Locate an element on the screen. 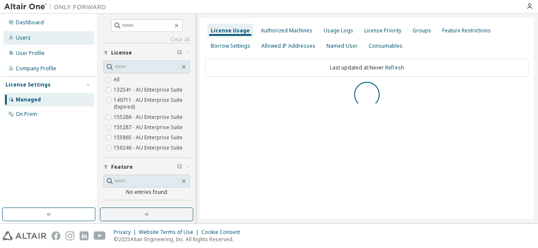  div: No entries found is located at coordinates (146, 192).